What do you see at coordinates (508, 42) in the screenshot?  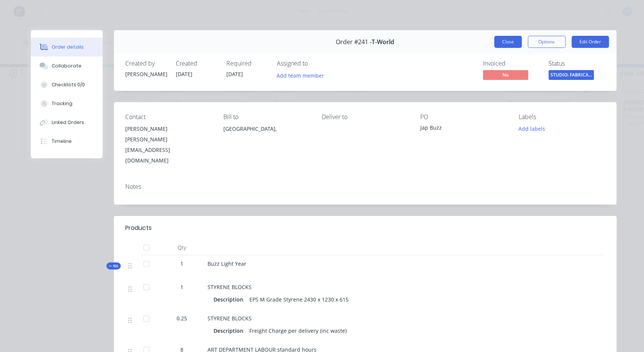 I see `button: Close` at bounding box center [508, 42].